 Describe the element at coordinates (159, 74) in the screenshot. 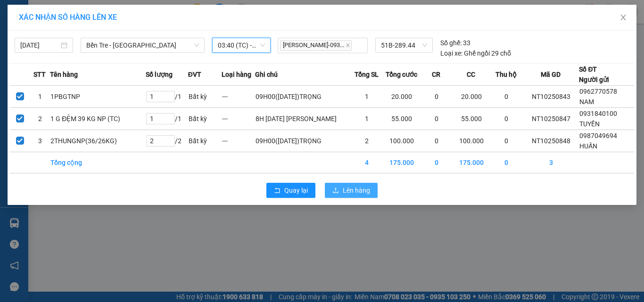

I see `span: Số lượng` at that location.